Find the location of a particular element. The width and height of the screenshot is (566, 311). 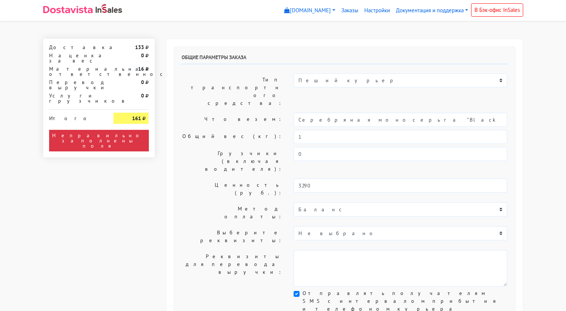

div: Неправильно заполнены поля is located at coordinates (99, 141).